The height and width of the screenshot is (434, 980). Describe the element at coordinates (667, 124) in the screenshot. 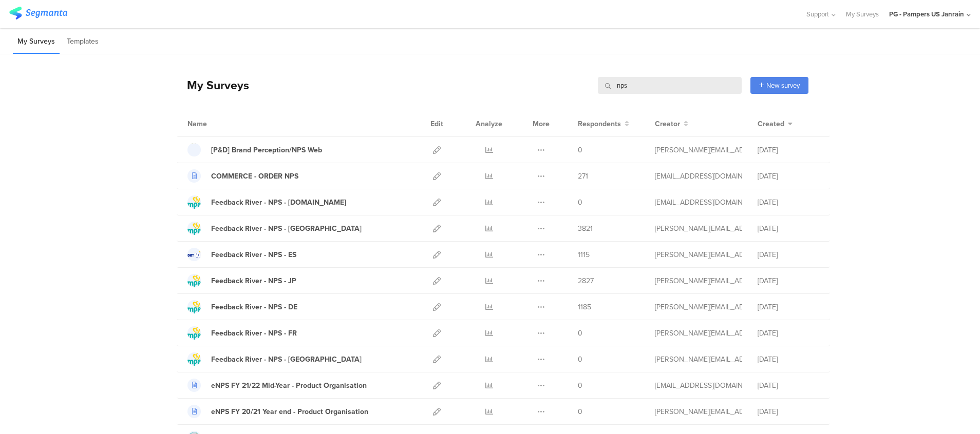

I see `span: Creator` at that location.